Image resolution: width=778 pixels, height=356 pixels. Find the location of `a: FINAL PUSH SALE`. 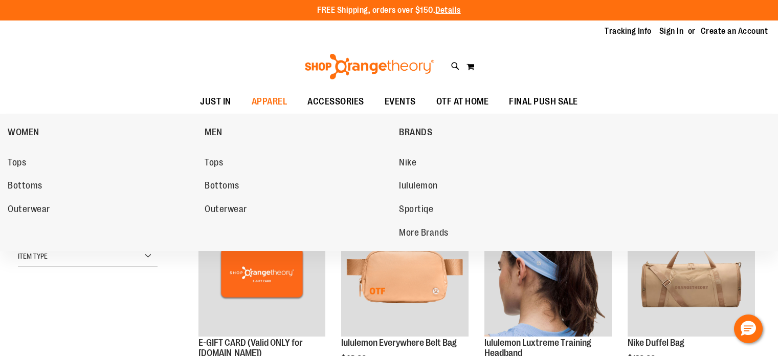

a: FINAL PUSH SALE is located at coordinates (543, 102).